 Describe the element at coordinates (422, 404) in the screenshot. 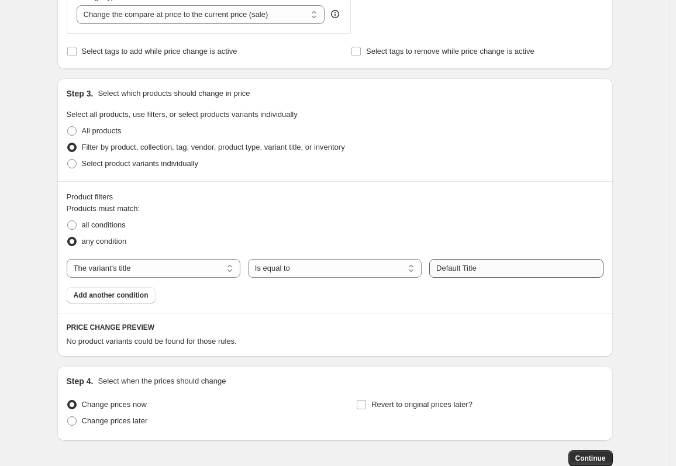

I see `span: Revert to original prices later?` at that location.